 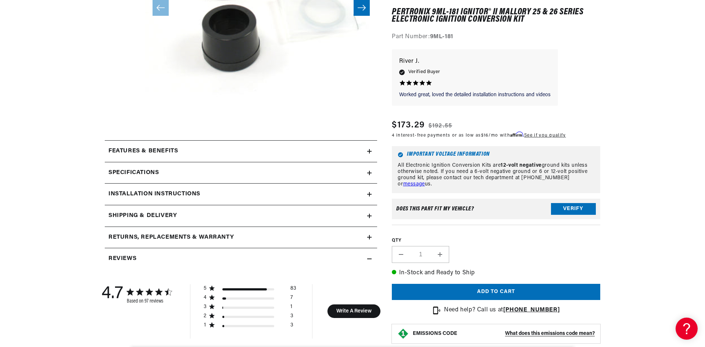 I want to click on strong: 12-volt negative, so click(x=521, y=165).